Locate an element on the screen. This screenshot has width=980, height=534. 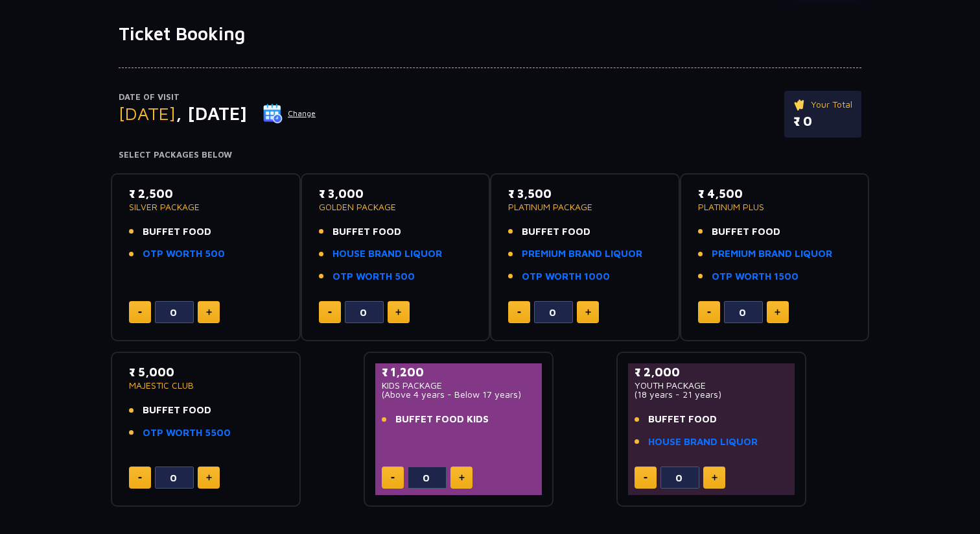
p: ₹ 0 is located at coordinates (823, 121).